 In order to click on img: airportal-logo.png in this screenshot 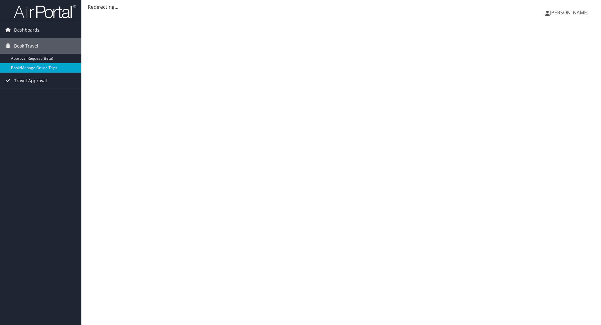, I will do `click(45, 11)`.